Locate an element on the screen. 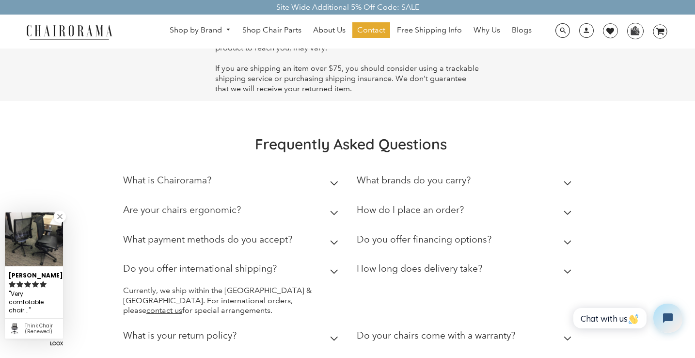  button: Open chat widget is located at coordinates (105, 23).